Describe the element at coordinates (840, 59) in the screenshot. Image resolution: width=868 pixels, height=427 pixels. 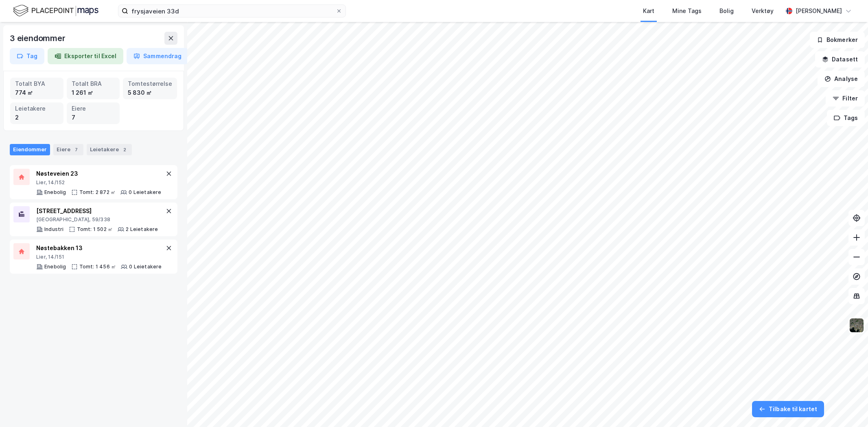
I see `button: Datasett` at that location.